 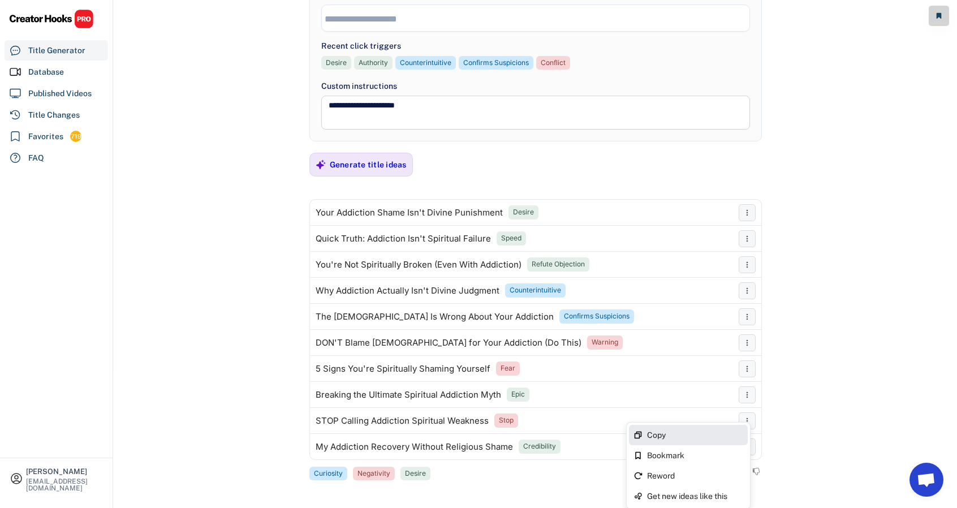 I want to click on div: Why Addiction Actually Isn't Divine Judgment, so click(x=407, y=291).